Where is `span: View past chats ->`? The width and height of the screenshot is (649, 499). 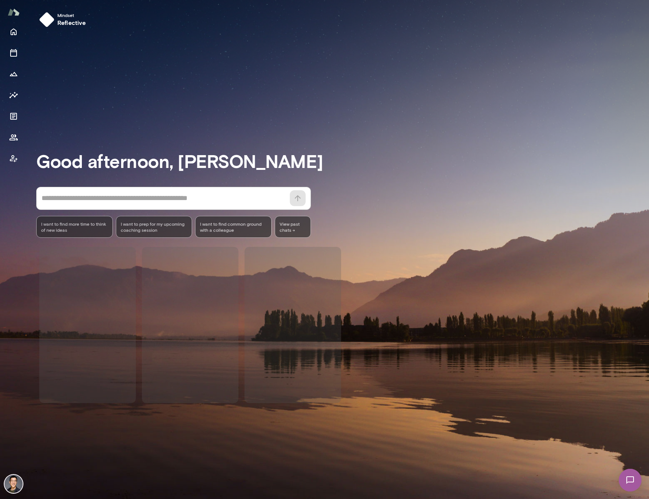 span: View past chats -> is located at coordinates (293, 227).